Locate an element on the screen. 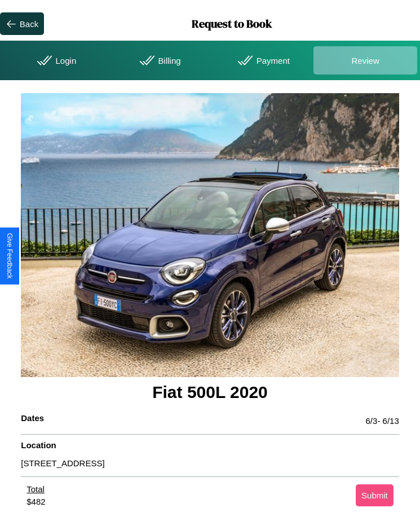  h4: Dates is located at coordinates (32, 420).